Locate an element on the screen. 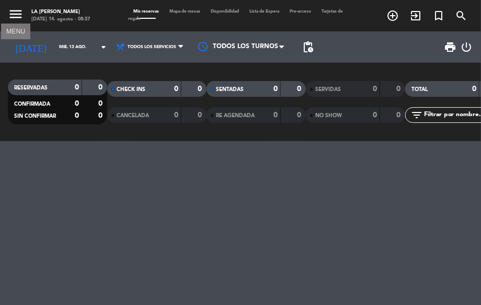  i: filter_list is located at coordinates (417, 115).